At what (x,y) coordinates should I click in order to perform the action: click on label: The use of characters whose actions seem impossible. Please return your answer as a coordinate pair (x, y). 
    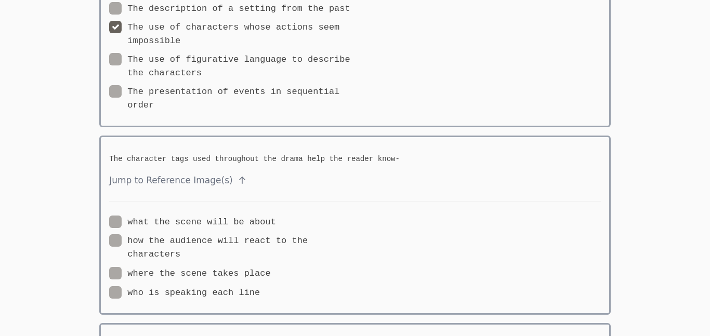
    Looking at the image, I should click on (232, 34).